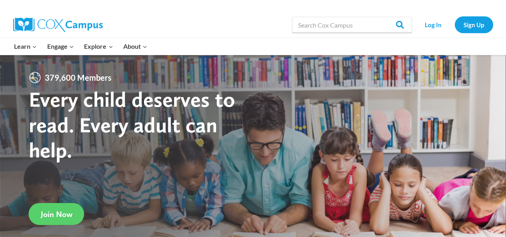 Image resolution: width=506 pixels, height=237 pixels. Describe the element at coordinates (132, 124) in the screenshot. I see `strong: Every child deserves to read. Every adult can help.` at that location.